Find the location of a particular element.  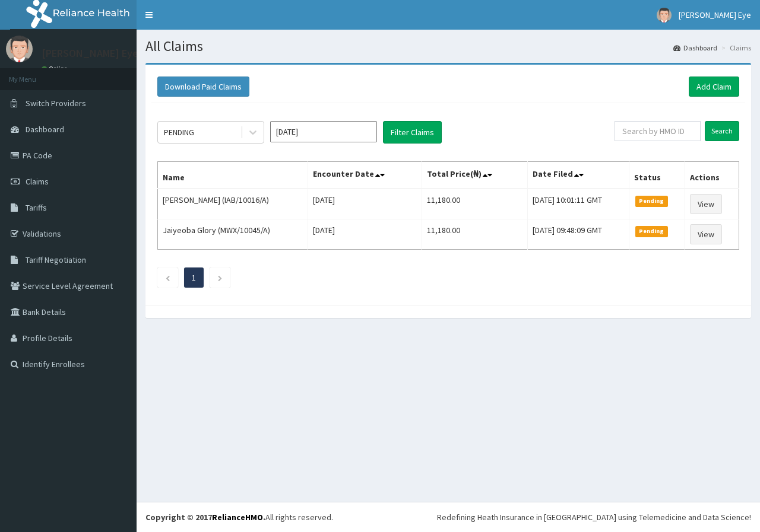

td: Jaiyeoba Glory (MWX/10045/A) is located at coordinates (232, 234).